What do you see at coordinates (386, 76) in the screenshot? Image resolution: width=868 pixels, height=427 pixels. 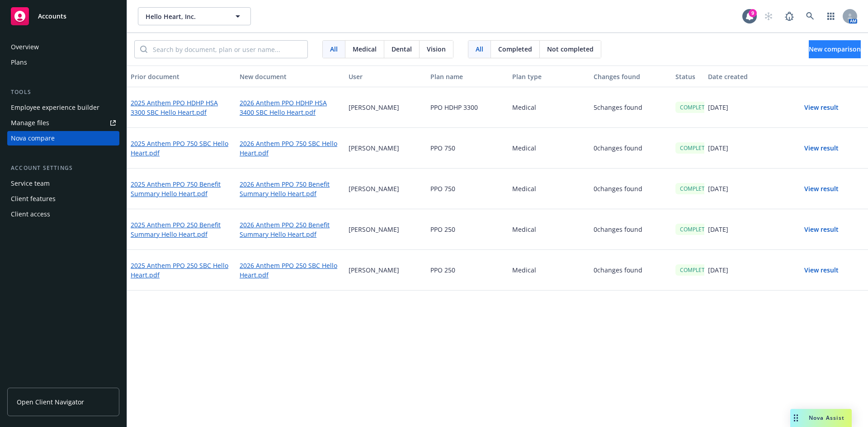 I see `div: User` at bounding box center [386, 76].